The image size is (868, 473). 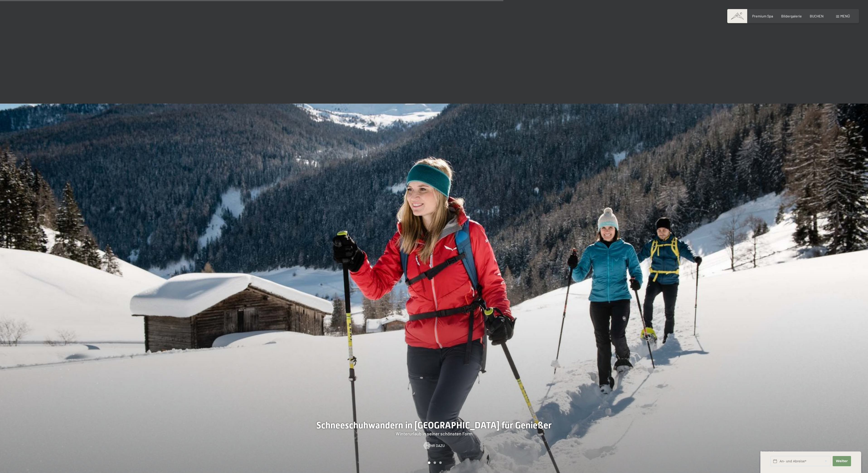 I want to click on span: Mehr dazu, so click(x=435, y=446).